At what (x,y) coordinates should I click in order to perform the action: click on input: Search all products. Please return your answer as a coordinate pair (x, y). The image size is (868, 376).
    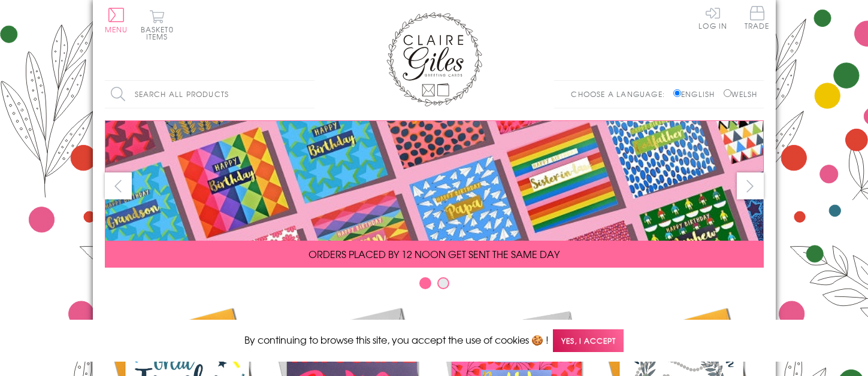
    Looking at the image, I should click on (210, 94).